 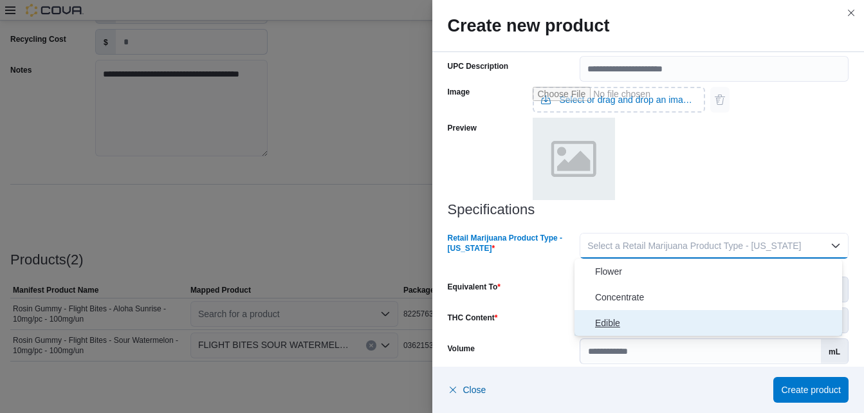 I want to click on button: Close this dialog, so click(x=851, y=13).